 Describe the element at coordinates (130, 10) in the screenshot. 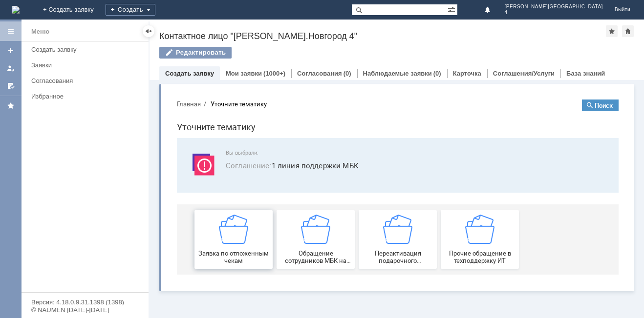

I see `div: Создать` at that location.